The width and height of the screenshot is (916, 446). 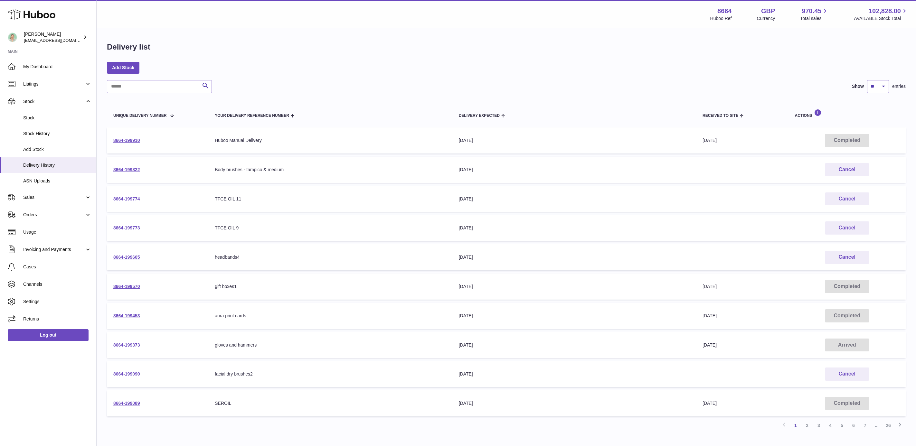 I want to click on span: Sales, so click(x=54, y=197).